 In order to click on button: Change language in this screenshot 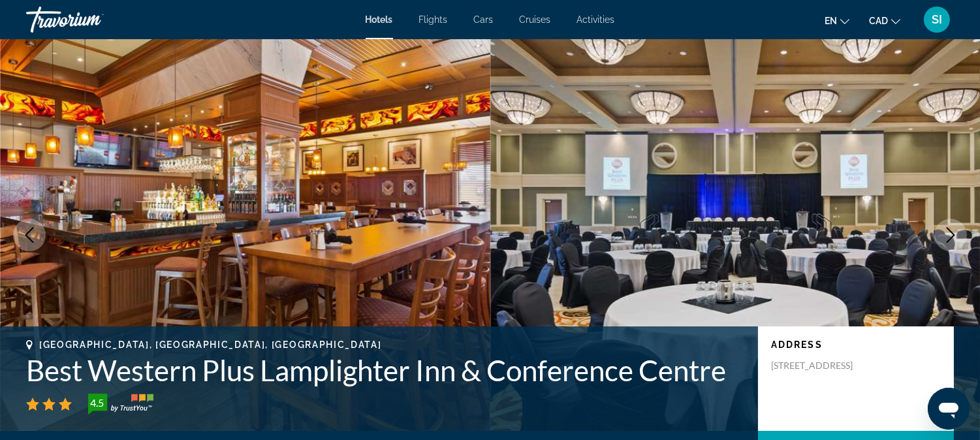, I will do `click(837, 20)`.